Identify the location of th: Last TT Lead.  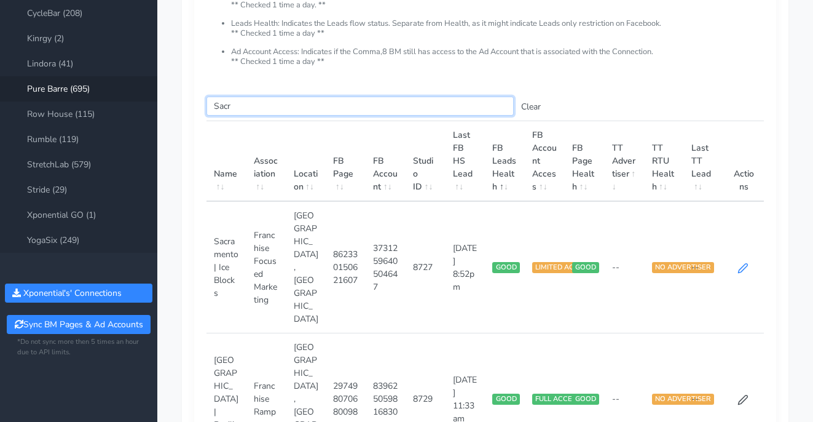
(704, 161).